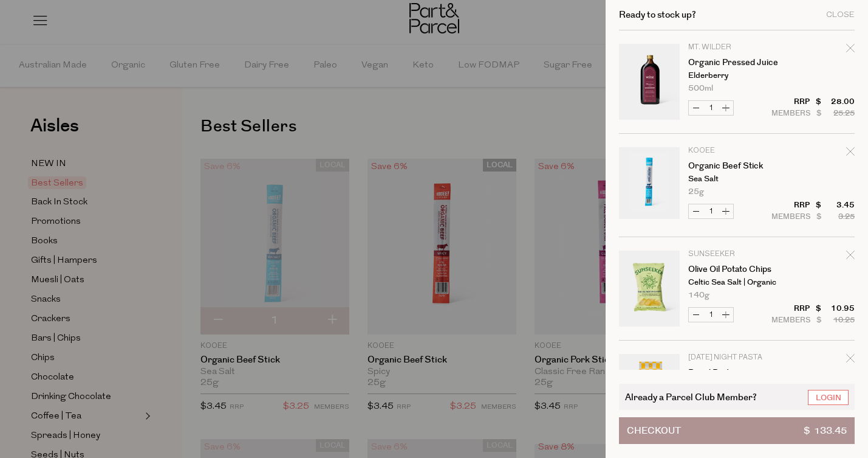 This screenshot has width=868, height=458. Describe the element at coordinates (735, 166) in the screenshot. I see `a: Organic Beef Stick` at that location.